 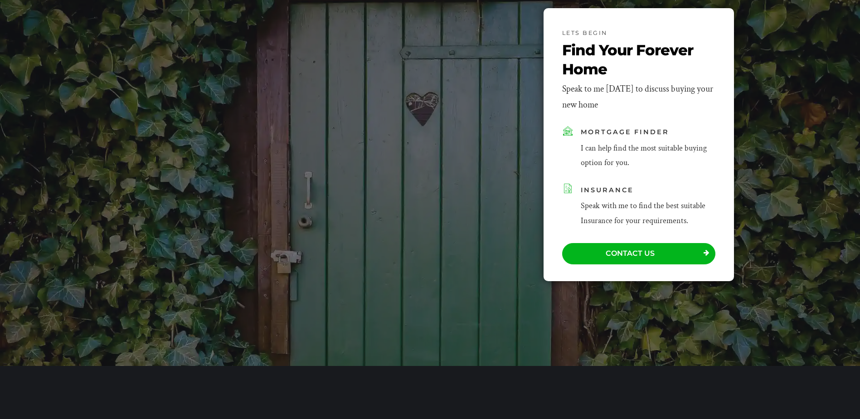 What do you see at coordinates (648, 155) in the screenshot?
I see `div: I can help find the most suitable buying option for you.` at bounding box center [648, 155].